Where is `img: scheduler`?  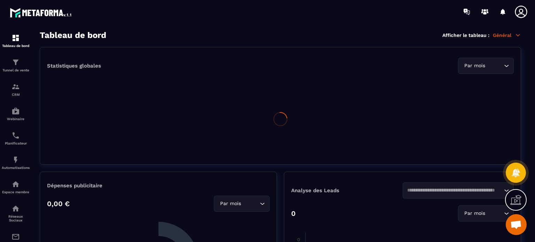 img: scheduler is located at coordinates (16, 136).